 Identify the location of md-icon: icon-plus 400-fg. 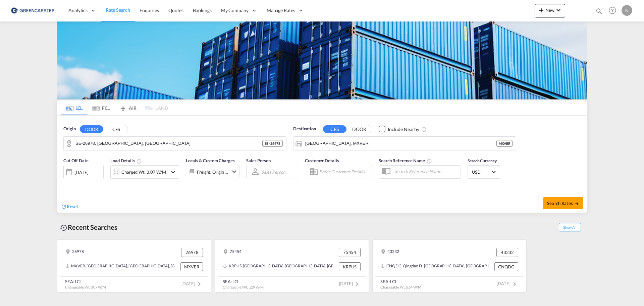
(541, 10).